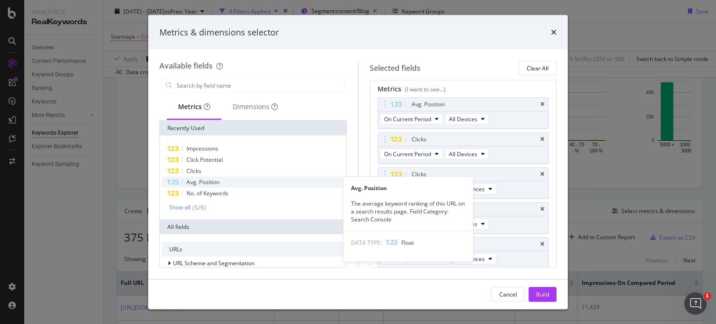 This screenshot has width=716, height=324. I want to click on span: Clicks, so click(194, 171).